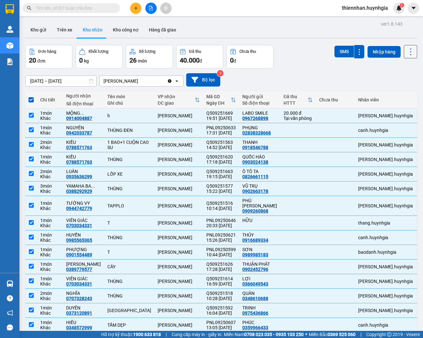 The width and height of the screenshot is (423, 338). I want to click on div: Người nhận, so click(83, 96).